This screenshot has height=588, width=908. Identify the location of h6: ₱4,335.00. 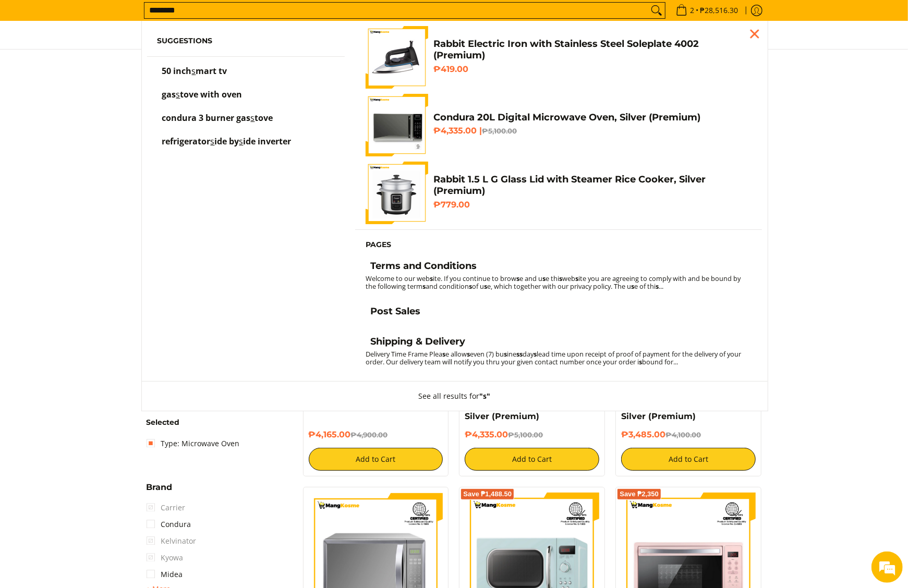
(532, 435).